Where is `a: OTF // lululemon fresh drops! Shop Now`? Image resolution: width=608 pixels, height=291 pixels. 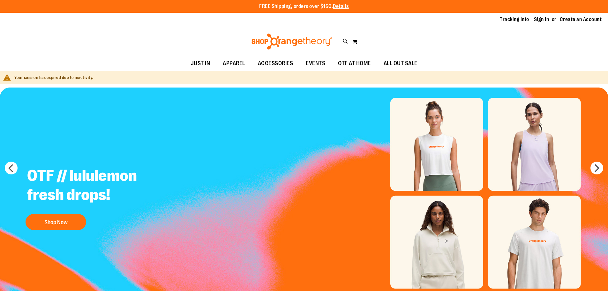 a: OTF // lululemon fresh drops! Shop Now is located at coordinates (101, 197).